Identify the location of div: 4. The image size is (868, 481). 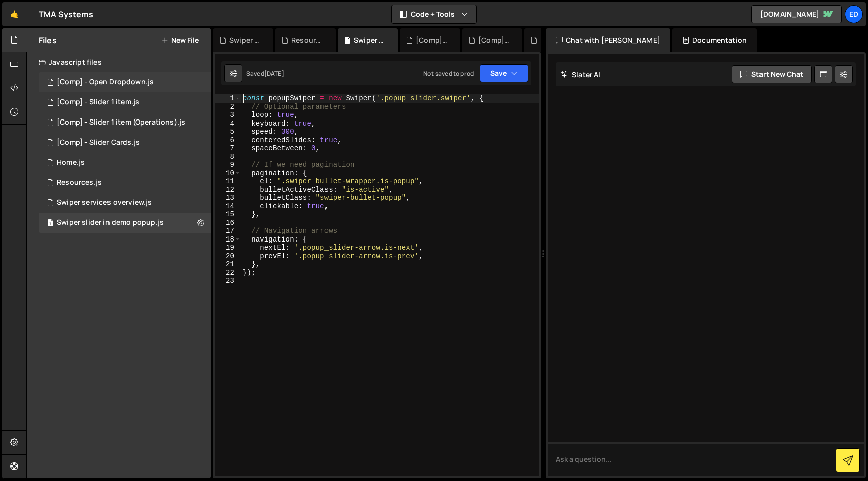
(227, 123).